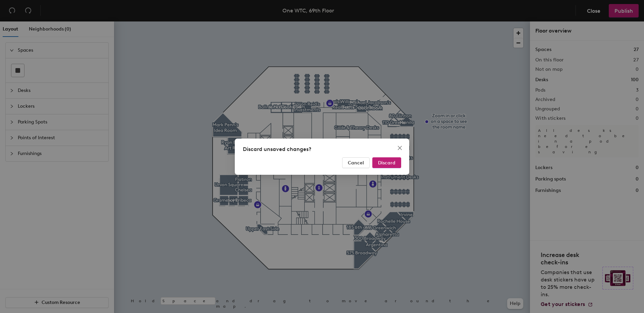 The width and height of the screenshot is (644, 313). I want to click on button: Cancel, so click(356, 163).